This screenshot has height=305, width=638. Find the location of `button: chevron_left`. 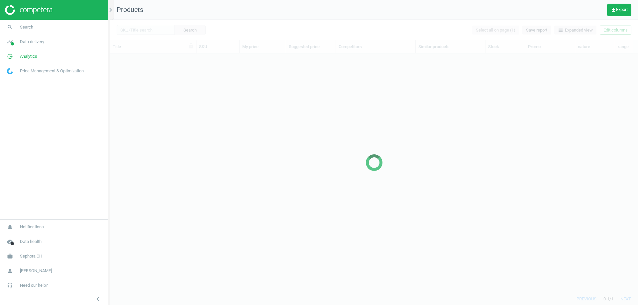

button: chevron_left is located at coordinates (98, 299).